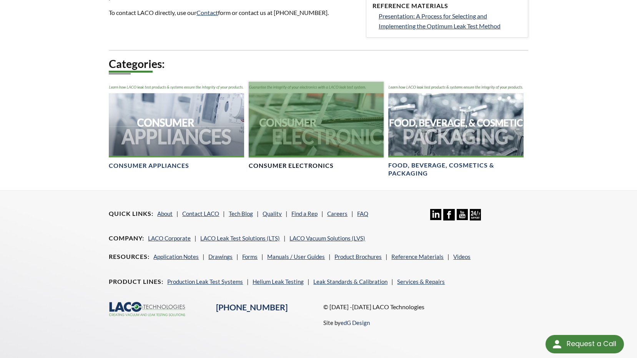  What do you see at coordinates (327, 238) in the screenshot?
I see `a: LACO Vacuum Solutions (LVS)` at bounding box center [327, 238].